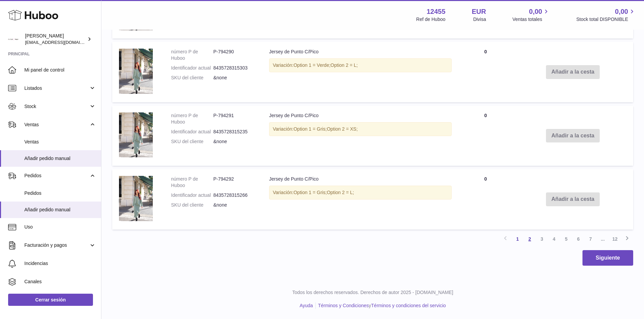 This screenshot has height=319, width=644. I want to click on a: 4, so click(554, 239).